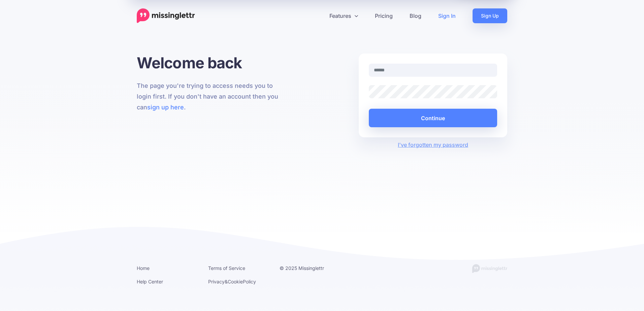  What do you see at coordinates (150, 281) in the screenshot?
I see `a: Help Center` at bounding box center [150, 281].